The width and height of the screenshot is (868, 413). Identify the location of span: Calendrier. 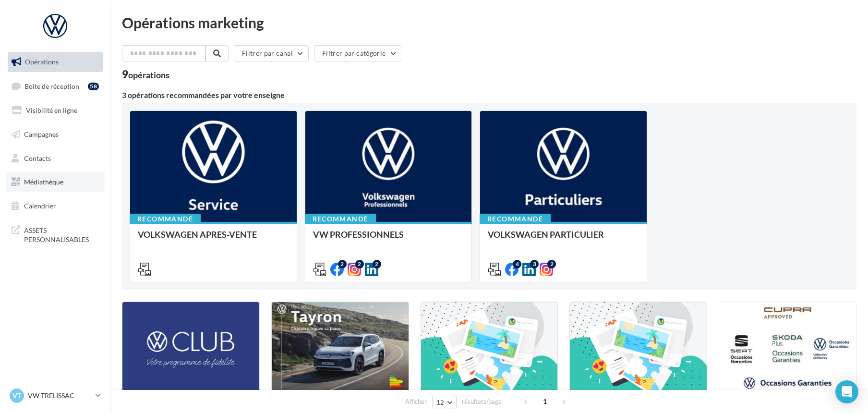
(39, 206).